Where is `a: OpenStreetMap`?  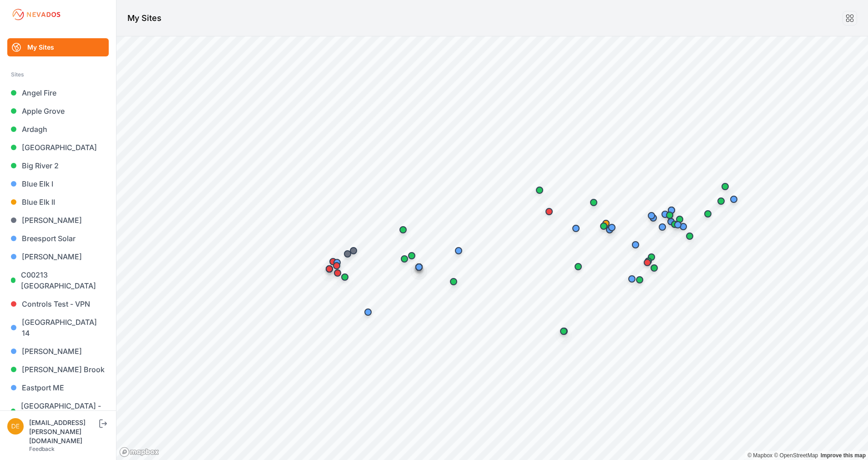
a: OpenStreetMap is located at coordinates (796, 456).